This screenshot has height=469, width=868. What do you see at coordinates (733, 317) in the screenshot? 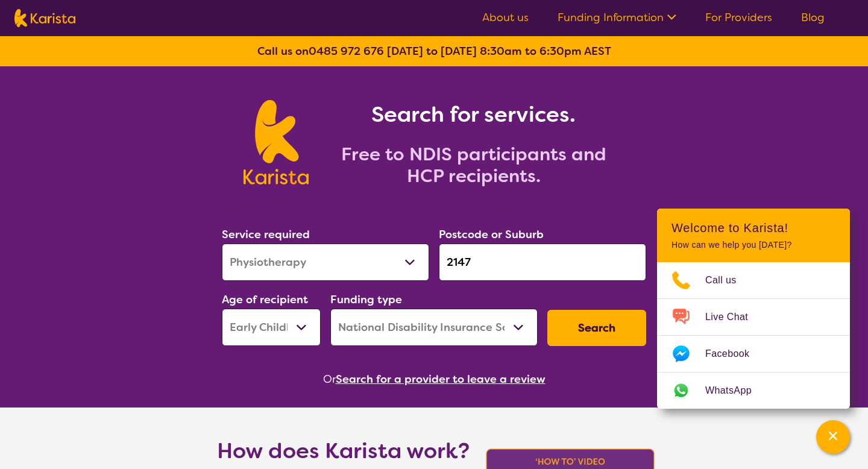
I see `span: Live Chat` at bounding box center [733, 317].